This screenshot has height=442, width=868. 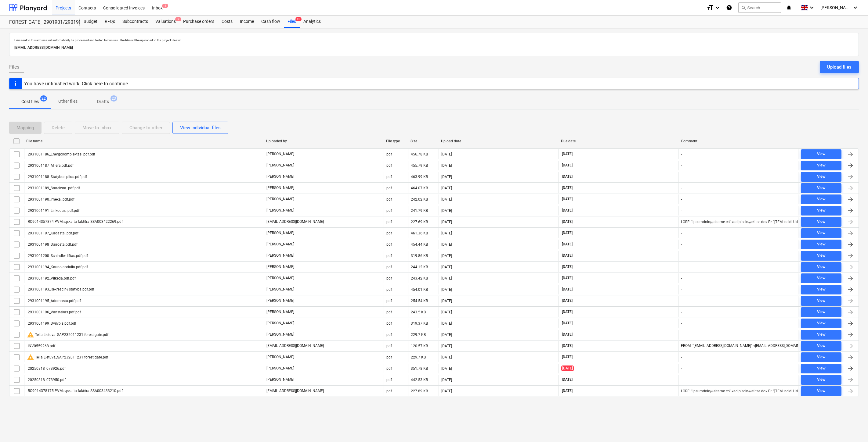 I want to click on div: INV0559268.pdf, so click(x=41, y=346).